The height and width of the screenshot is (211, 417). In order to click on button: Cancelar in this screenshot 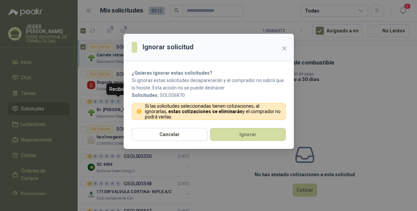, I will do `click(169, 134)`.